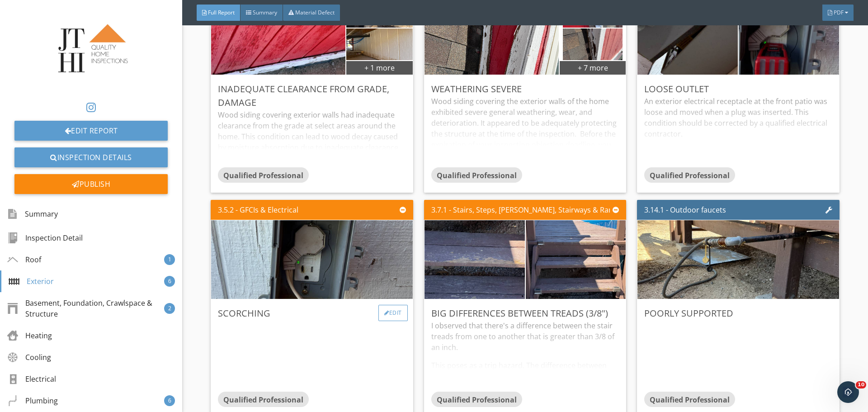  Describe the element at coordinates (170, 308) in the screenshot. I see `div: 2` at that location.